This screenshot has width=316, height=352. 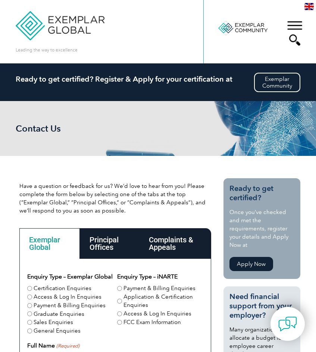 What do you see at coordinates (62, 289) in the screenshot?
I see `label: Certification Enquiries` at bounding box center [62, 289].